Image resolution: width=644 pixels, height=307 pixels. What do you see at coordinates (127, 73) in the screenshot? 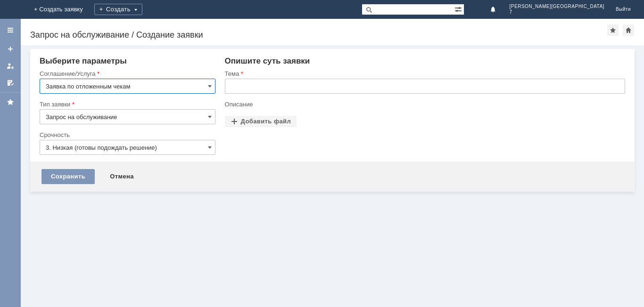
I see `div: Соглашение/Услуга` at bounding box center [127, 73].